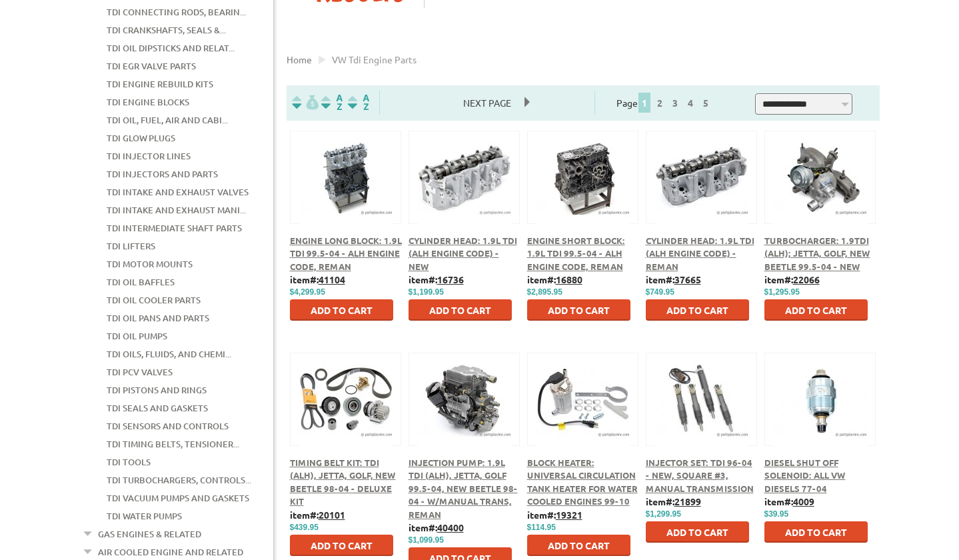 The height and width of the screenshot is (560, 959). Describe the element at coordinates (660, 103) in the screenshot. I see `a: 2` at that location.